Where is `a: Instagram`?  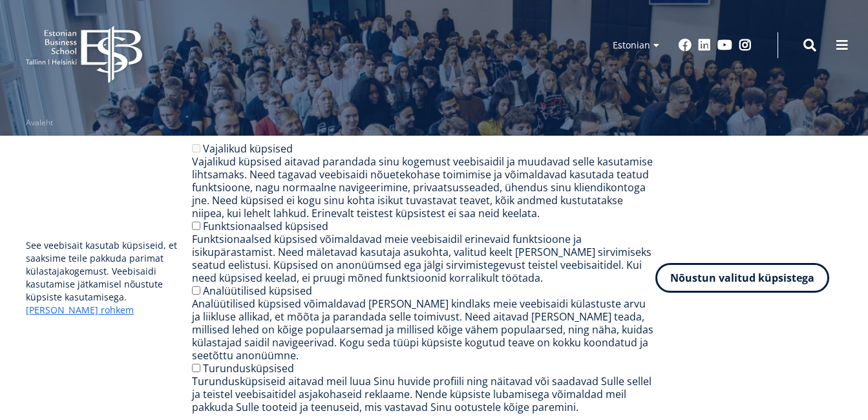
a: Instagram is located at coordinates (746, 45).